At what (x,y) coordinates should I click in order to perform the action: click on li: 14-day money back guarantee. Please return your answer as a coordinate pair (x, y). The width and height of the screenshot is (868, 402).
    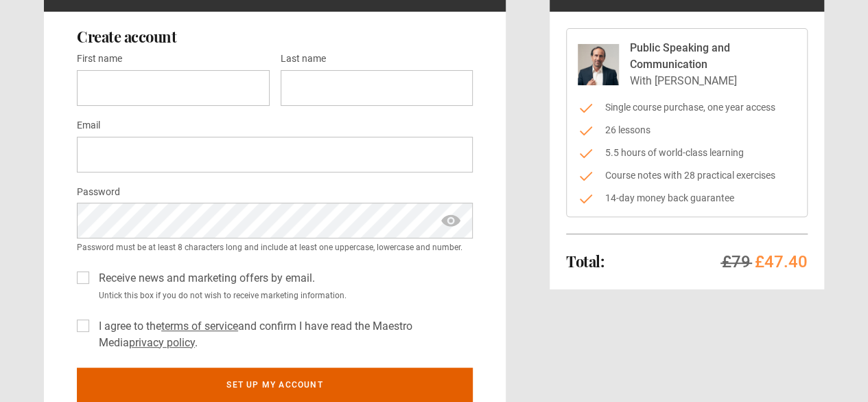
    Looking at the image, I should click on (687, 198).